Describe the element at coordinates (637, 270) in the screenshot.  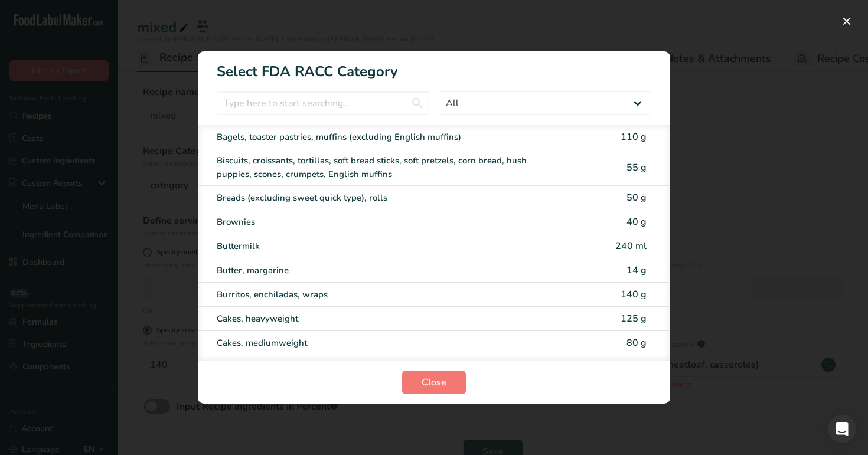
I see `span: 14 g` at that location.